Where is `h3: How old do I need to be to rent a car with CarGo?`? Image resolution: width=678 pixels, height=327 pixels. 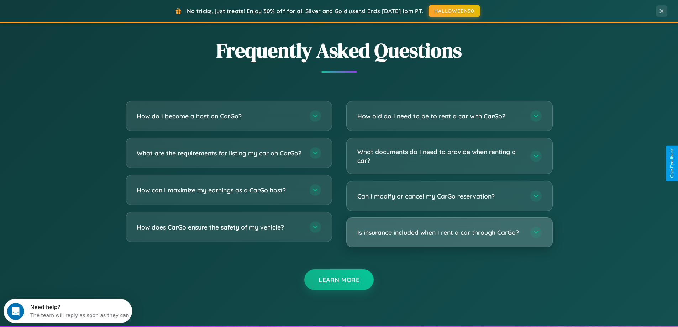
h3: How old do I need to be to rent a car with CarGo? is located at coordinates (440, 116).